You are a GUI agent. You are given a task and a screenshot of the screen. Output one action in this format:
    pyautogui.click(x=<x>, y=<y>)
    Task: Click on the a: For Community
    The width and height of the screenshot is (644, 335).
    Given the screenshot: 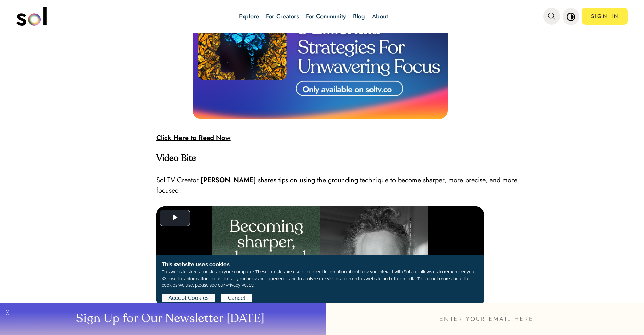 What is the action you would take?
    pyautogui.click(x=326, y=16)
    